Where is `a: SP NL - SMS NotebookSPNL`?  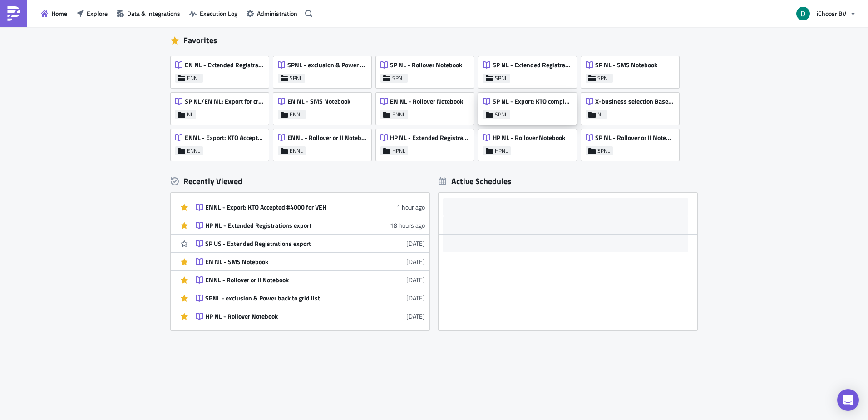 a: SP NL - SMS NotebookSPNL is located at coordinates (633, 70).